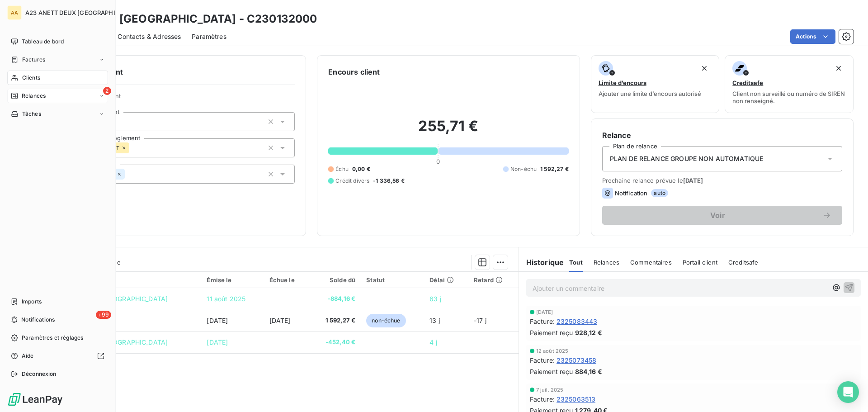  What do you see at coordinates (576, 399) in the screenshot?
I see `span: 2325063513` at bounding box center [576, 399].